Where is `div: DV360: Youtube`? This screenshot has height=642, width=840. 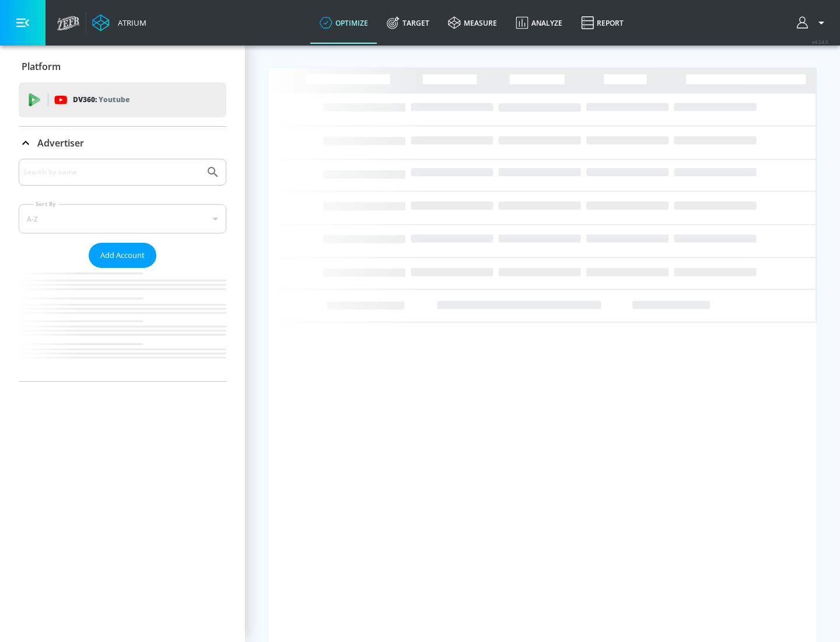
div: DV360: Youtube is located at coordinates (123, 100).